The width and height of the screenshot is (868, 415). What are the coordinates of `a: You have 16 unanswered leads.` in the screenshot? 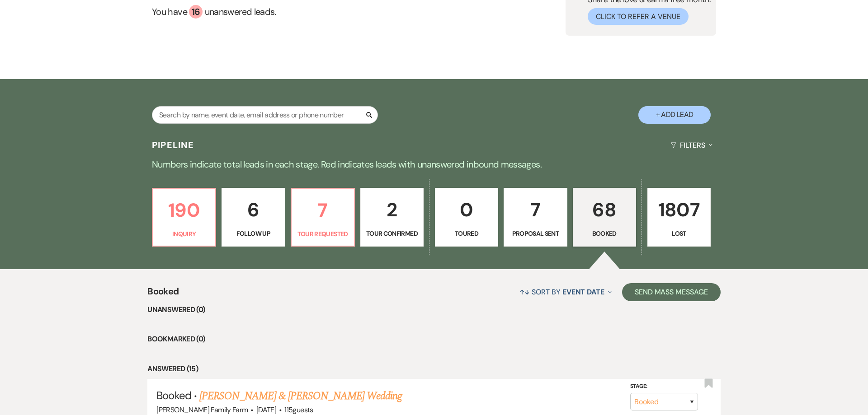 It's located at (248, 12).